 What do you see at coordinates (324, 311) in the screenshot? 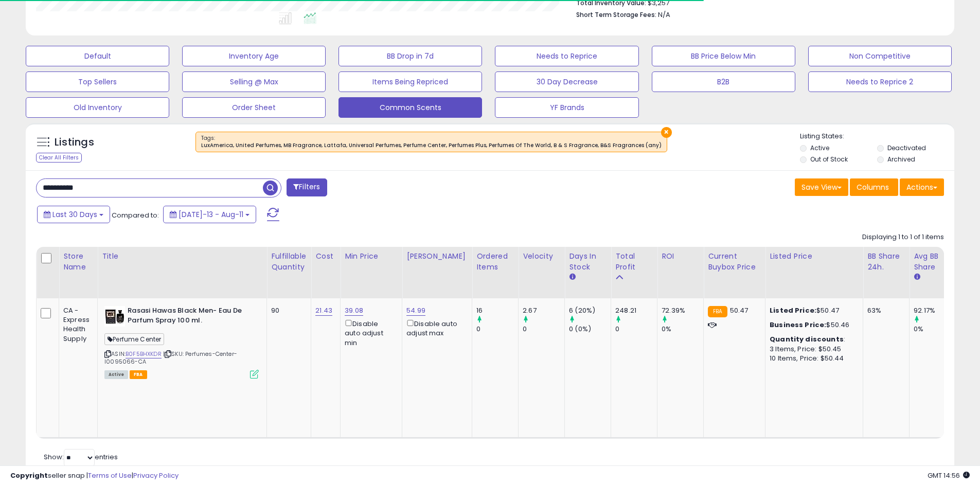
I see `a: 21.43` at bounding box center [324, 311].